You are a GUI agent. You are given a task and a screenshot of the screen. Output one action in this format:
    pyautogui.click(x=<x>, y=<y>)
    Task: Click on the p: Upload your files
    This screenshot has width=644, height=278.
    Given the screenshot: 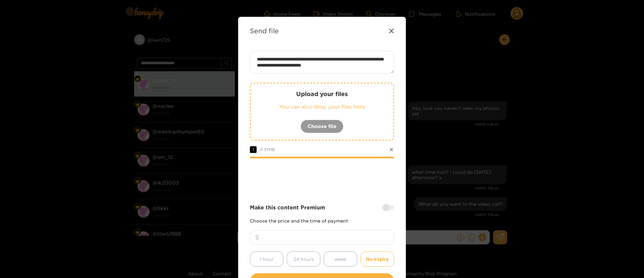 What is the action you would take?
    pyautogui.click(x=322, y=93)
    